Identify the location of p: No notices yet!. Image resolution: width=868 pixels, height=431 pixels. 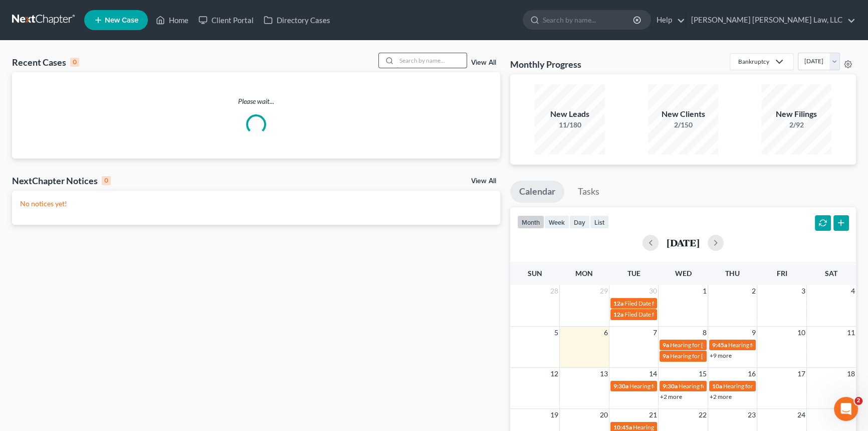
(256, 203).